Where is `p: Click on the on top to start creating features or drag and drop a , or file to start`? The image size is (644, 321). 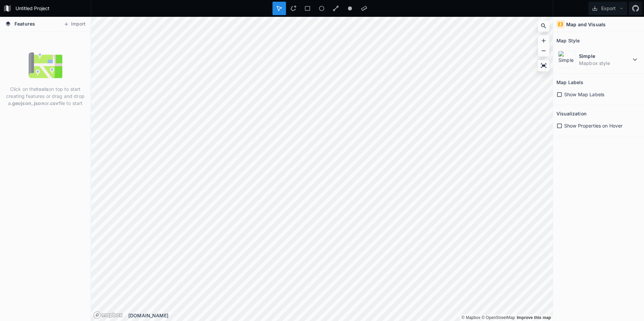
p: Click on the on top to start creating features or drag and drop a , or file to start is located at coordinates (45, 96).